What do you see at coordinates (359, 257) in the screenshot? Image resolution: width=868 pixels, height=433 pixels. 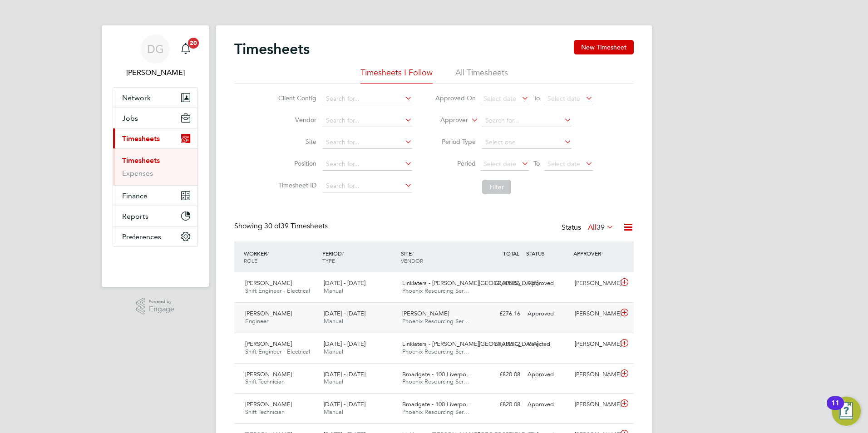 I see `div: PERIOD` at bounding box center [359, 257].